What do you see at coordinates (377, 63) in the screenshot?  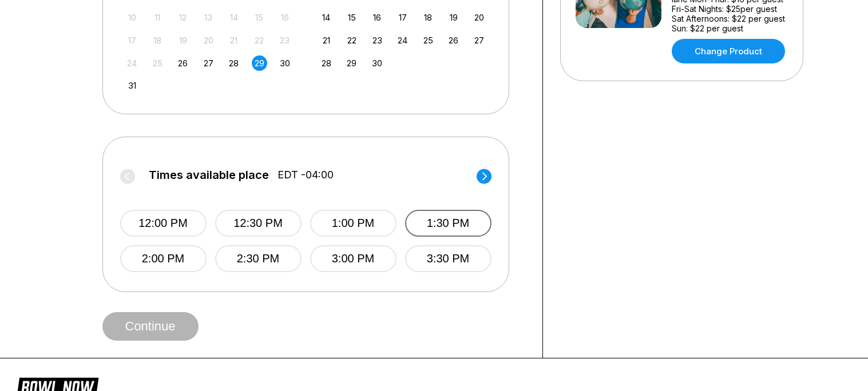 I see `div: Choose Tuesday, September 30th, 2025` at bounding box center [377, 63].